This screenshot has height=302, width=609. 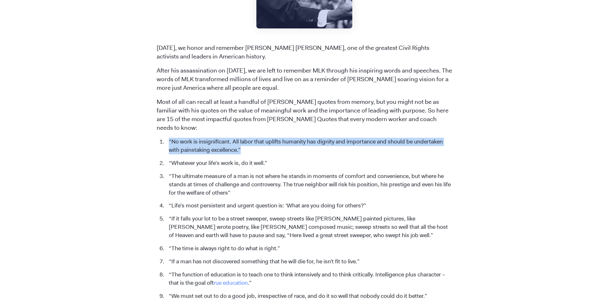 I want to click on li: “The function of education is to teach one to think intensively and to think critically. Intellig..., so click(x=309, y=279).